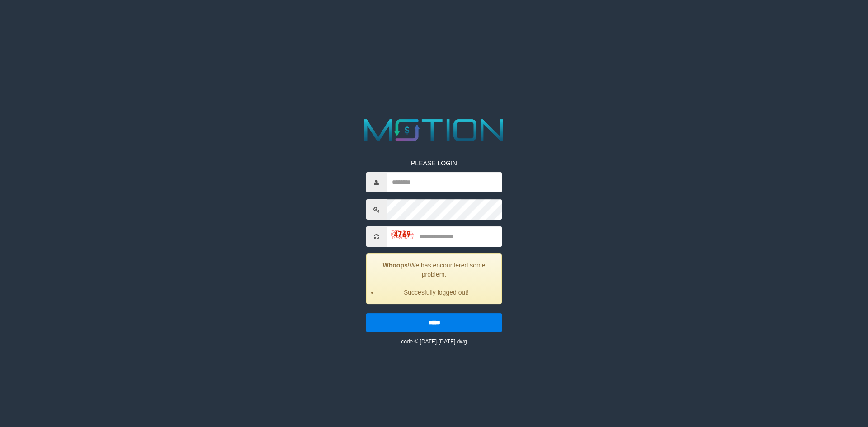  What do you see at coordinates (436, 292) in the screenshot?
I see `li: Succesfully logged out!` at bounding box center [436, 292].